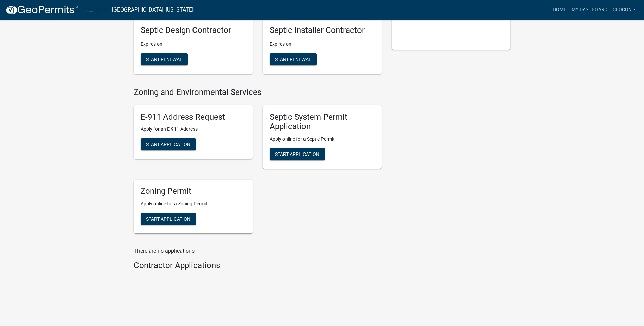 The image size is (644, 326). What do you see at coordinates (322, 30) in the screenshot?
I see `h5: Septic Installer Contractor` at bounding box center [322, 30].